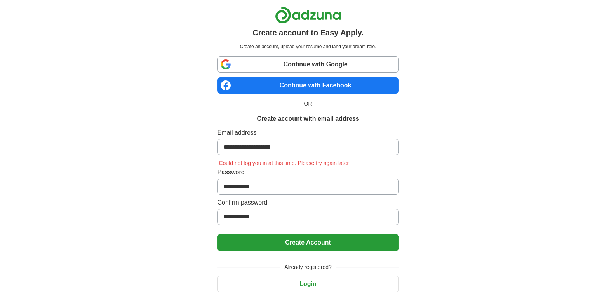 The width and height of the screenshot is (616, 300). What do you see at coordinates (284, 163) in the screenshot?
I see `span: Could not log you in at this time. Please try again later` at bounding box center [284, 163].